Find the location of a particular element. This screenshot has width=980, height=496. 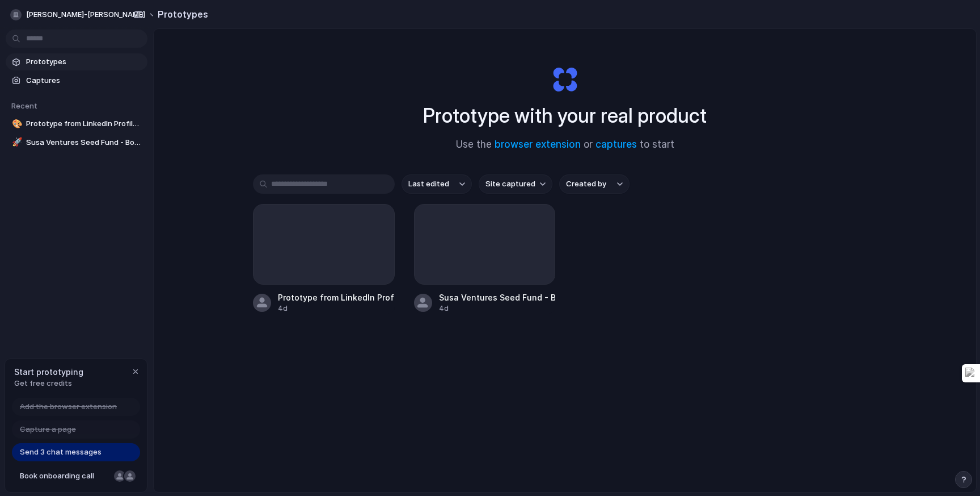

button: Created by is located at coordinates (594, 184).